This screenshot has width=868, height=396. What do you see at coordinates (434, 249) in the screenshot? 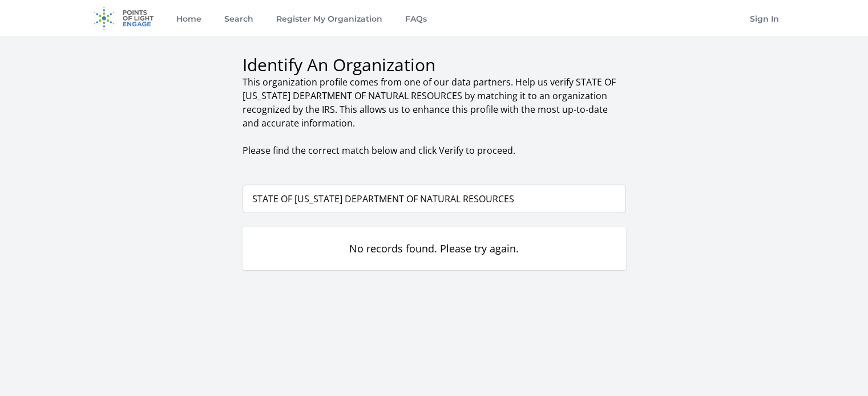
I see `div: No records found. Please try again.` at bounding box center [434, 249].